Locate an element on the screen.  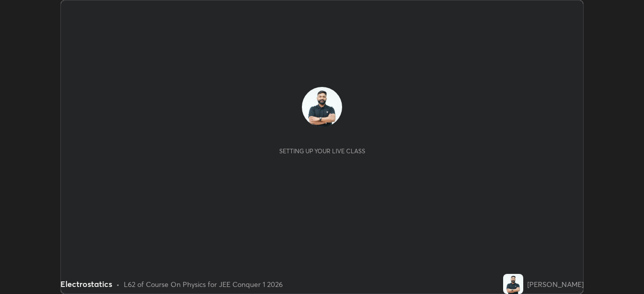
div: L62 of Course On Physics for JEE Conquer 1 2026 is located at coordinates (203, 284).